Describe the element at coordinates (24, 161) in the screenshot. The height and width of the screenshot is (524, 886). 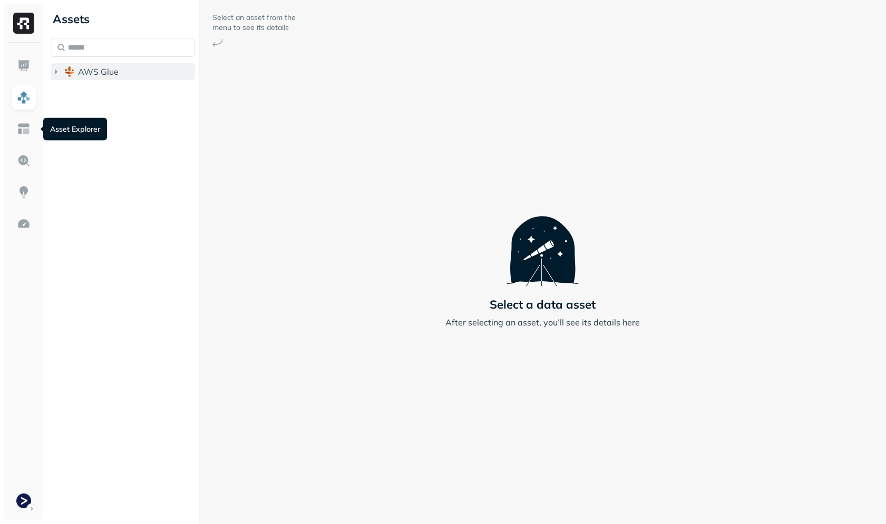
I see `img: Query Explorer` at that location.